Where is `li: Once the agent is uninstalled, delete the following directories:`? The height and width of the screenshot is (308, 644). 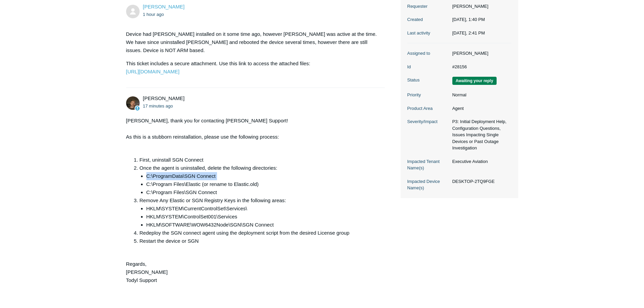
li: Once the agent is uninstalled, delete the following directories: is located at coordinates (259, 180).